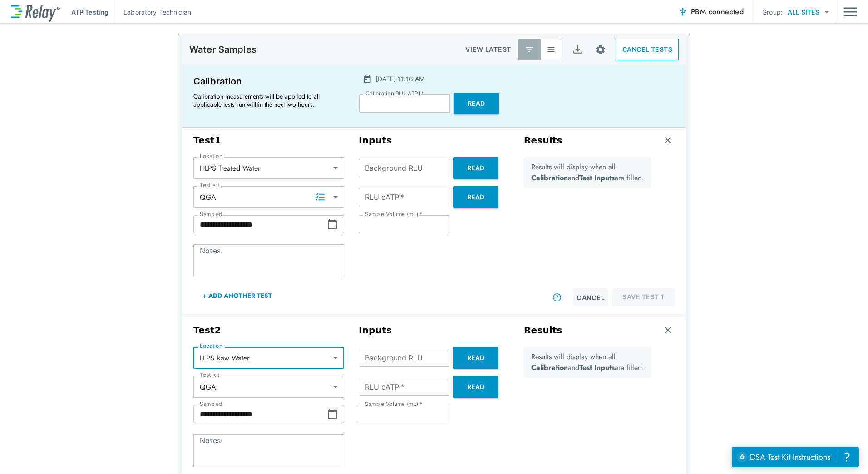 This screenshot has width=868, height=474. What do you see at coordinates (717, 12) in the screenshot?
I see `span: PBM` at bounding box center [717, 12].